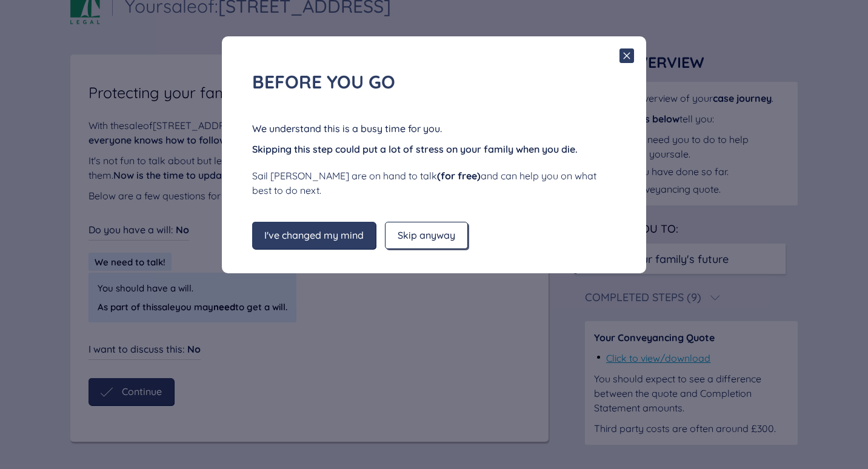  I want to click on span: (for free), so click(459, 175).